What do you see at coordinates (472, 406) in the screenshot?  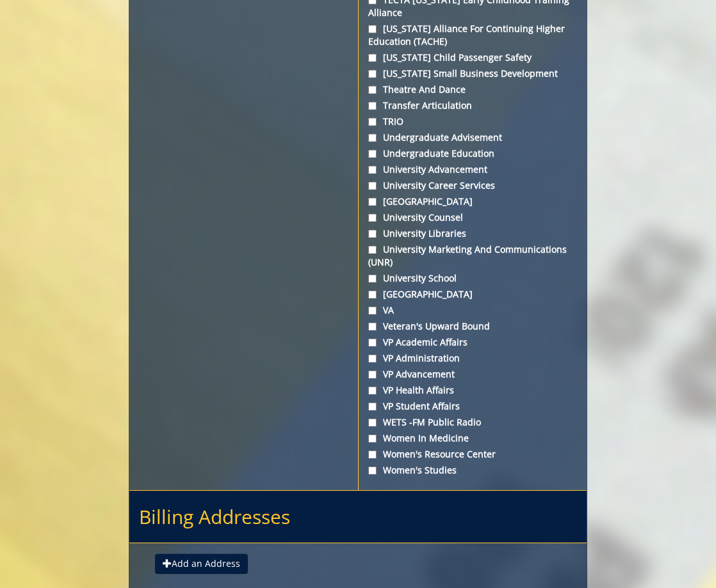 I see `label: VP Student Affairs` at bounding box center [472, 406].